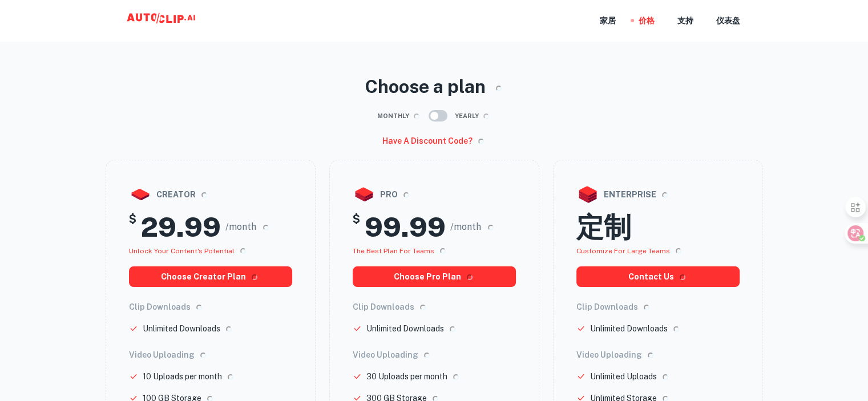 The image size is (868, 401). What do you see at coordinates (630, 377) in the screenshot?
I see `p: Unlimited Uploads` at bounding box center [630, 377].